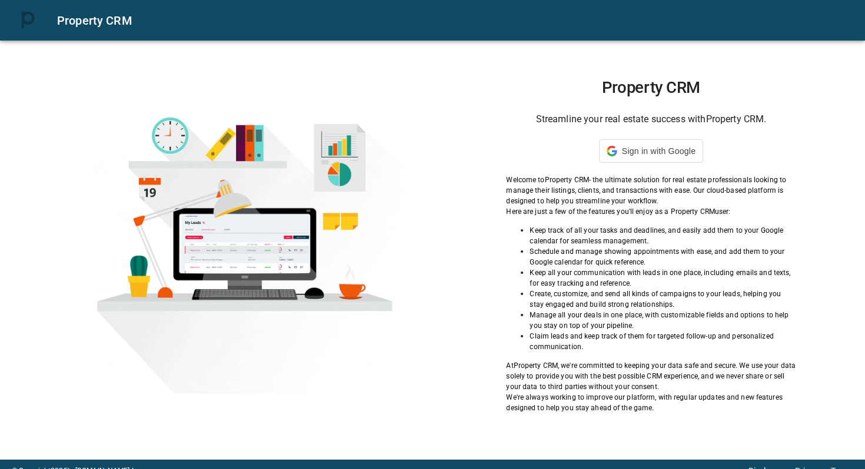 The height and width of the screenshot is (469, 865). What do you see at coordinates (658, 151) in the screenshot?
I see `span: Sign in with Google` at bounding box center [658, 151].